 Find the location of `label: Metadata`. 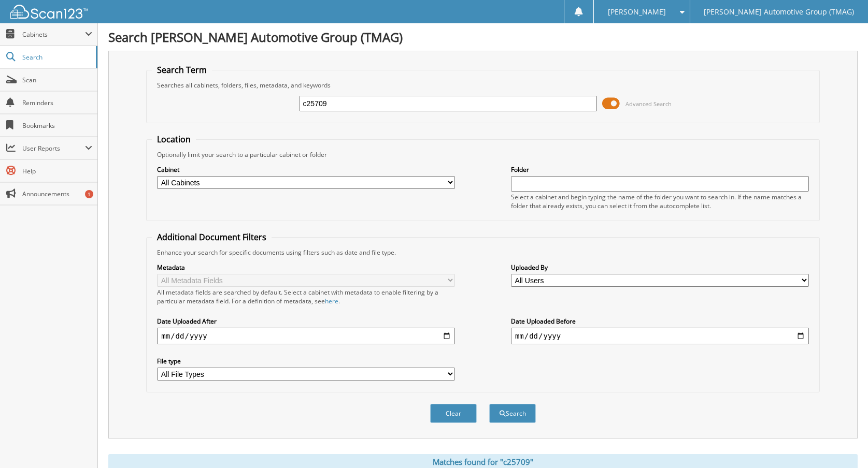

label: Metadata is located at coordinates (306, 267).